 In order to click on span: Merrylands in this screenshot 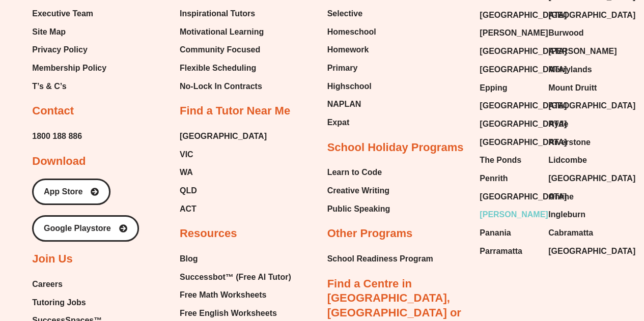, I will do `click(569, 69)`.